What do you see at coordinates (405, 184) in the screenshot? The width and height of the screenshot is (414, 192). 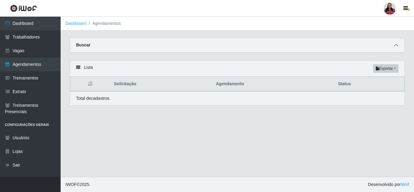 I see `a: iWof` at bounding box center [405, 184].